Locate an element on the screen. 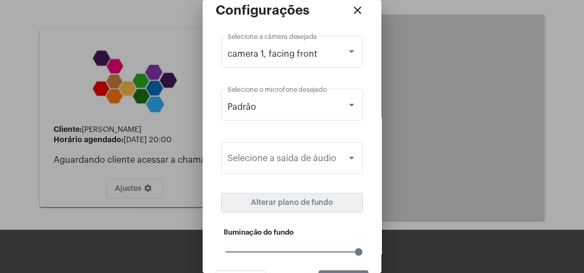  h2: Configurações is located at coordinates (262, 10).